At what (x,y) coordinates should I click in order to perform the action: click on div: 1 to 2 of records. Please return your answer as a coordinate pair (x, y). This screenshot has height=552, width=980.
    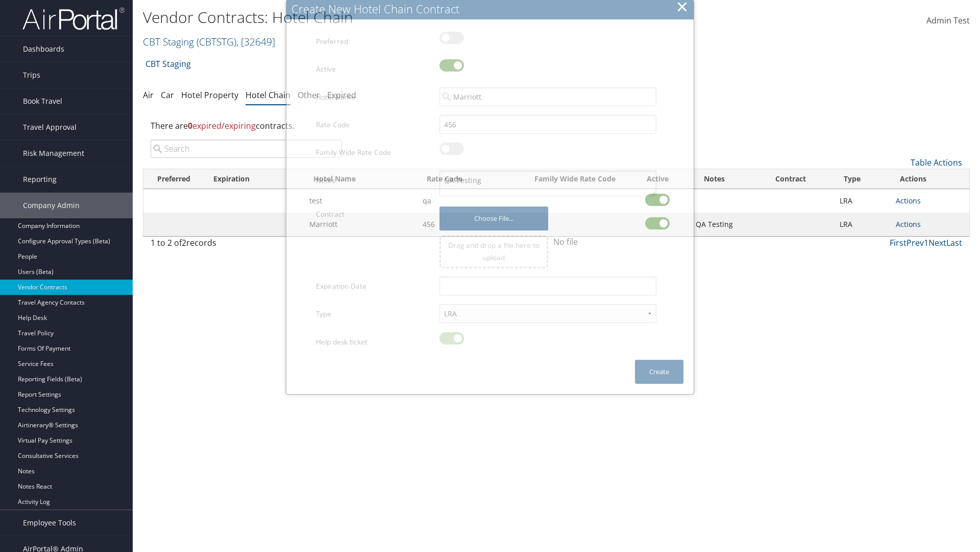
    Looking at the image, I should click on (246, 245).